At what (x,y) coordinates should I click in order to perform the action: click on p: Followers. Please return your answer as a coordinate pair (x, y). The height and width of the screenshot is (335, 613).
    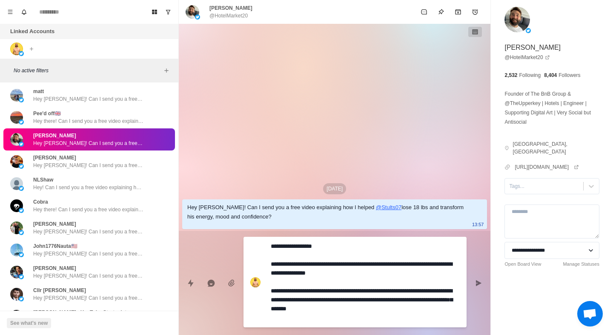
    Looking at the image, I should click on (569, 75).